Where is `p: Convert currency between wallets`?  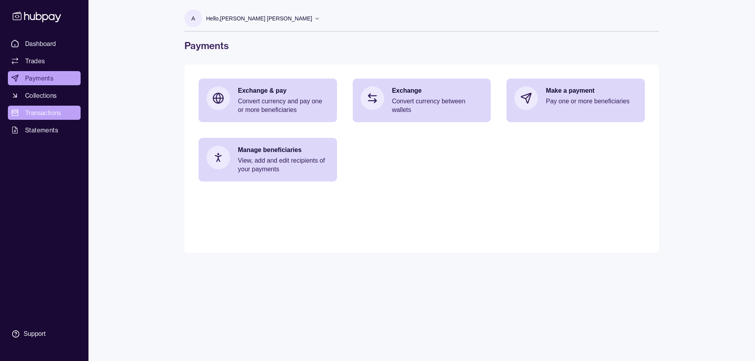
p: Convert currency between wallets is located at coordinates (438, 106).